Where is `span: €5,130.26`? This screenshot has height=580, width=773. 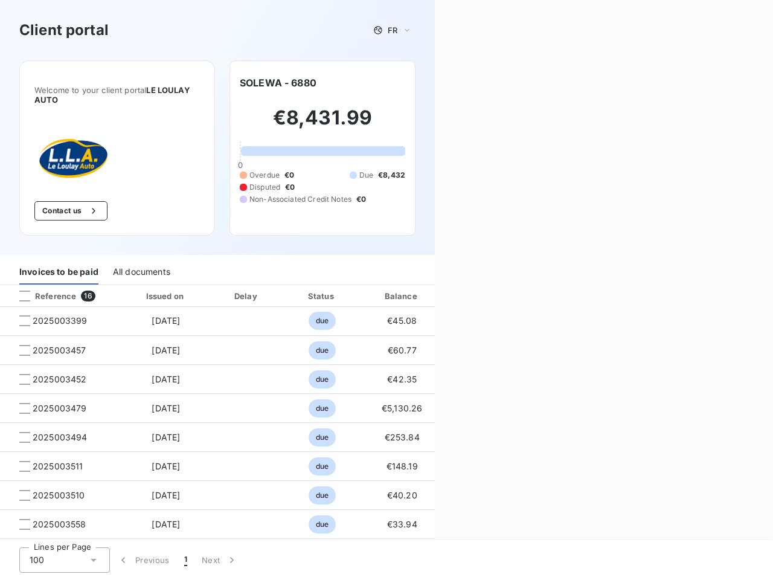
span: €5,130.26 is located at coordinates (402, 408).